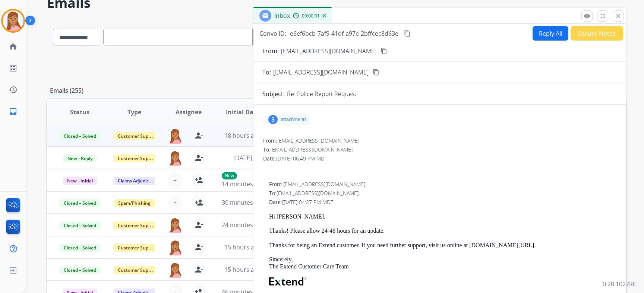  I want to click on span: 30 minutes ago, so click(243, 203).